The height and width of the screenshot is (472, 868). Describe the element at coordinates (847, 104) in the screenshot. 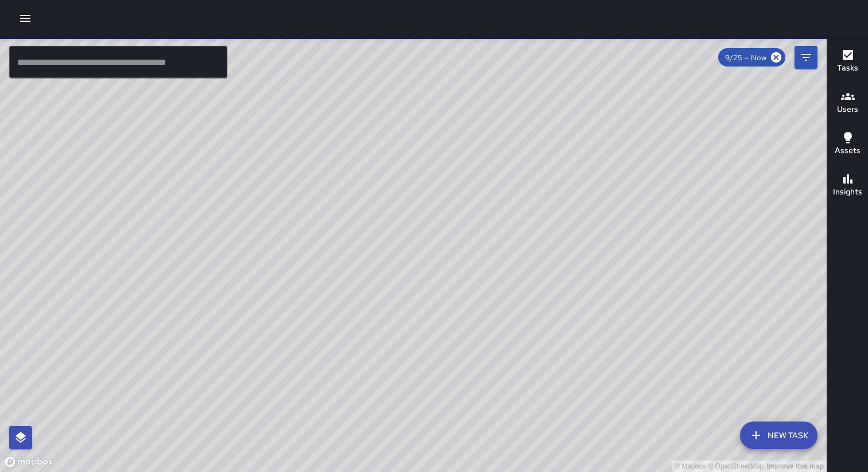

I see `button: Users` at that location.